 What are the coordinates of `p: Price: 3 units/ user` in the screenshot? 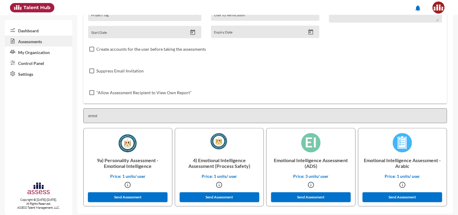 It's located at (311, 176).